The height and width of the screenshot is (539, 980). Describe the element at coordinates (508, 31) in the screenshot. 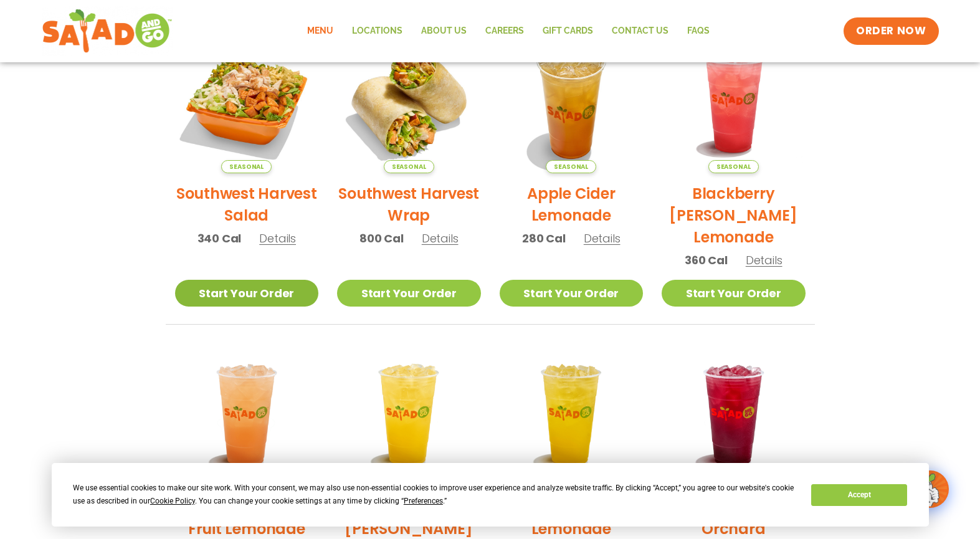

I see `nav: Menu` at that location.